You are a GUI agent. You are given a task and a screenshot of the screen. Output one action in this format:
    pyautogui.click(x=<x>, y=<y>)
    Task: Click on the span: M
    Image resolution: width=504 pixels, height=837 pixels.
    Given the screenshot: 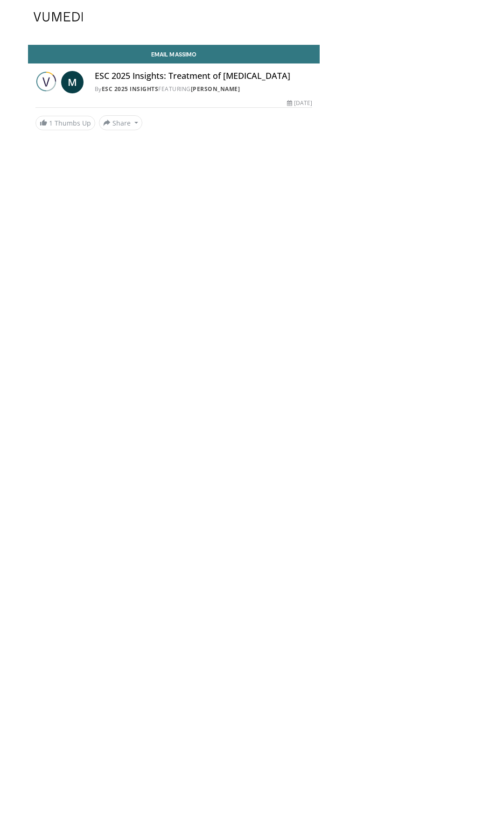 What is the action you would take?
    pyautogui.click(x=72, y=82)
    